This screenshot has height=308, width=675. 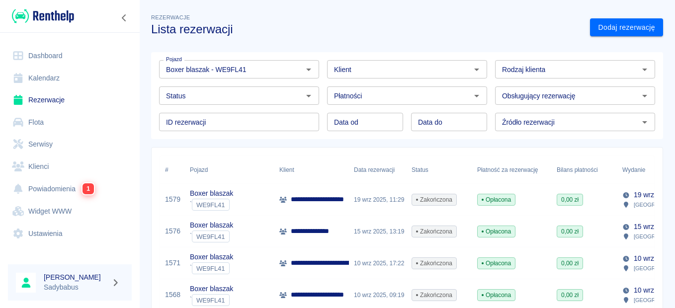 What do you see at coordinates (70, 56) in the screenshot?
I see `a: Dashboard` at bounding box center [70, 56].